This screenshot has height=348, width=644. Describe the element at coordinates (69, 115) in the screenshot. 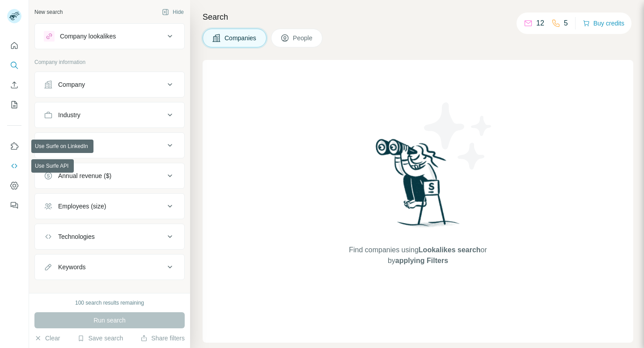

I see `div: Industry` at that location.